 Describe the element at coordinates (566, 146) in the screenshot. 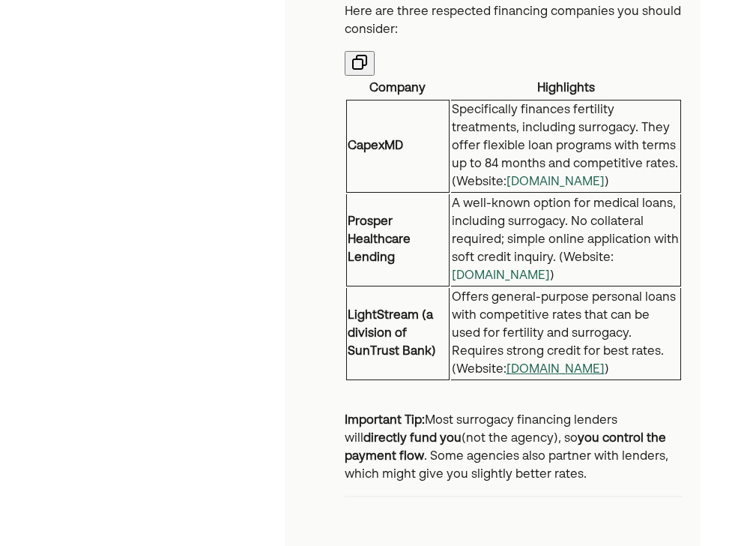

I see `td: Specifically finances fertility treatments, including surrogacy. They offer flexible loan program...` at that location.